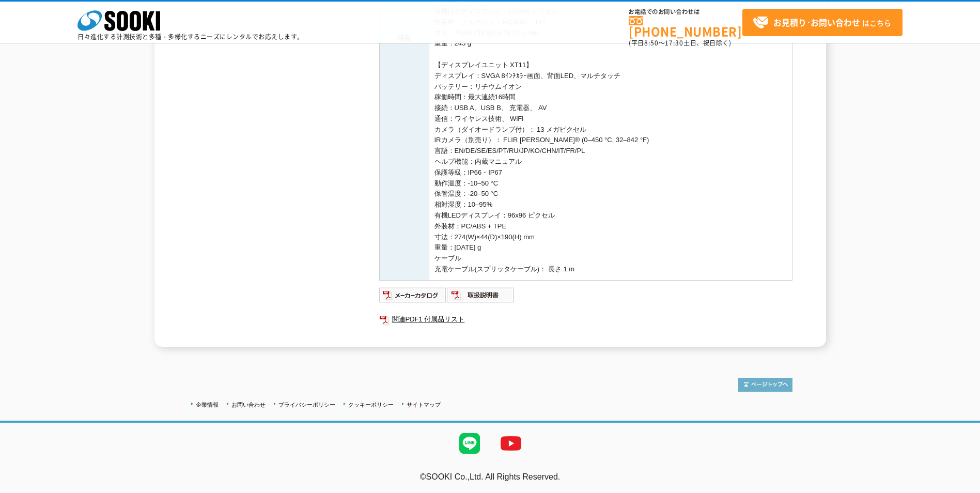 This screenshot has height=493, width=980. What do you see at coordinates (511, 443) in the screenshot?
I see `img: YouTube` at bounding box center [511, 443].